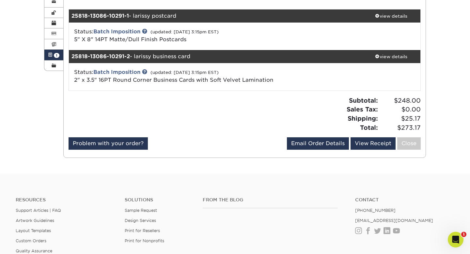  What do you see at coordinates (159, 200) in the screenshot?
I see `h4: Solutions` at bounding box center [159, 200].